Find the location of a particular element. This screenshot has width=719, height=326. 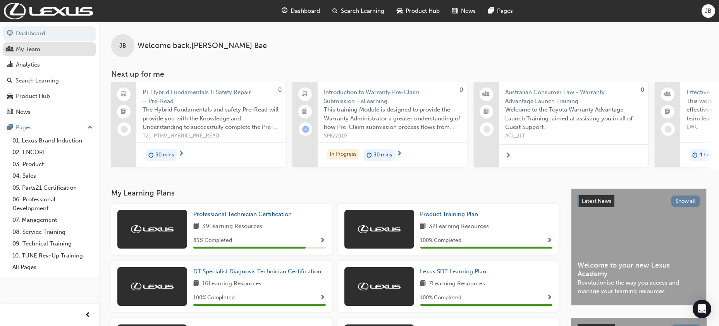

a: 06. Professional Development is located at coordinates (52, 204).